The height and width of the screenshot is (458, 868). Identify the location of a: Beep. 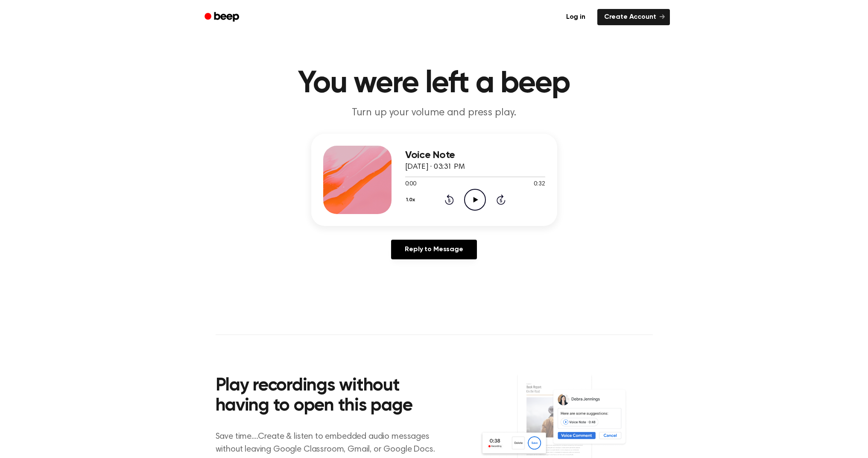
(223, 17).